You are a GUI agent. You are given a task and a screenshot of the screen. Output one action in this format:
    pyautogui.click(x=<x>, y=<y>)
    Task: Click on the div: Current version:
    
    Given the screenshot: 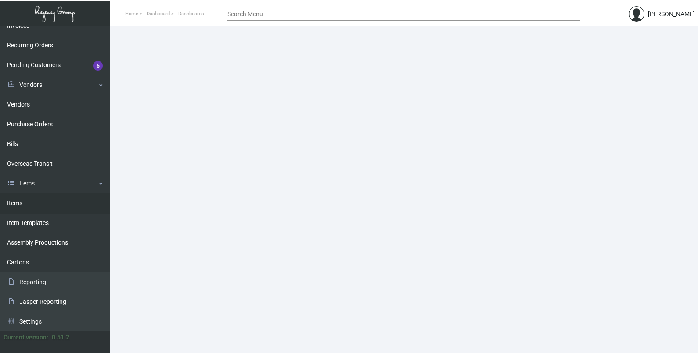 What is the action you would take?
    pyautogui.click(x=26, y=338)
    